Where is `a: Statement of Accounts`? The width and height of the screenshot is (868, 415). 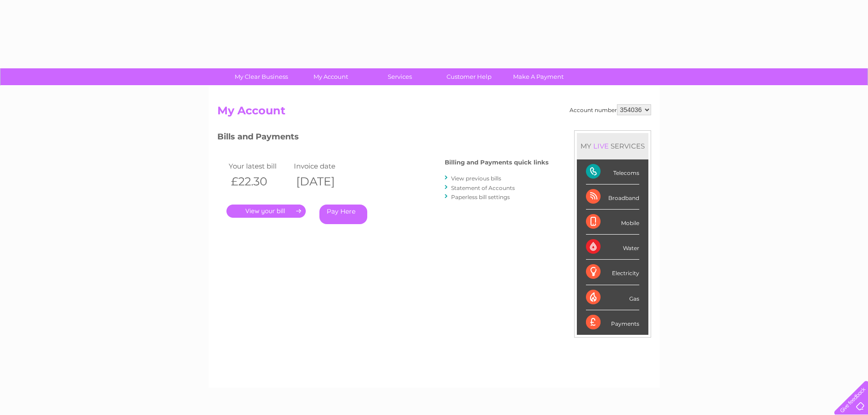
a: Statement of Accounts is located at coordinates (483, 187).